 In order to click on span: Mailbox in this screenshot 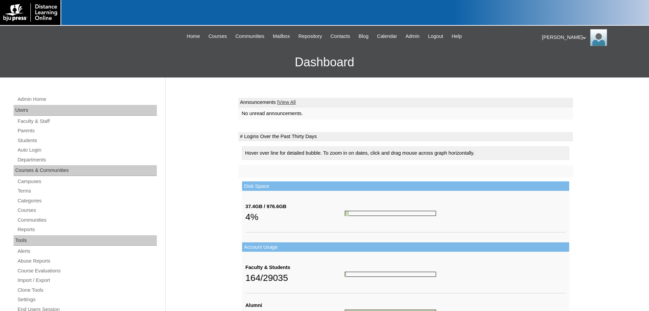, I will do `click(281, 36)`.